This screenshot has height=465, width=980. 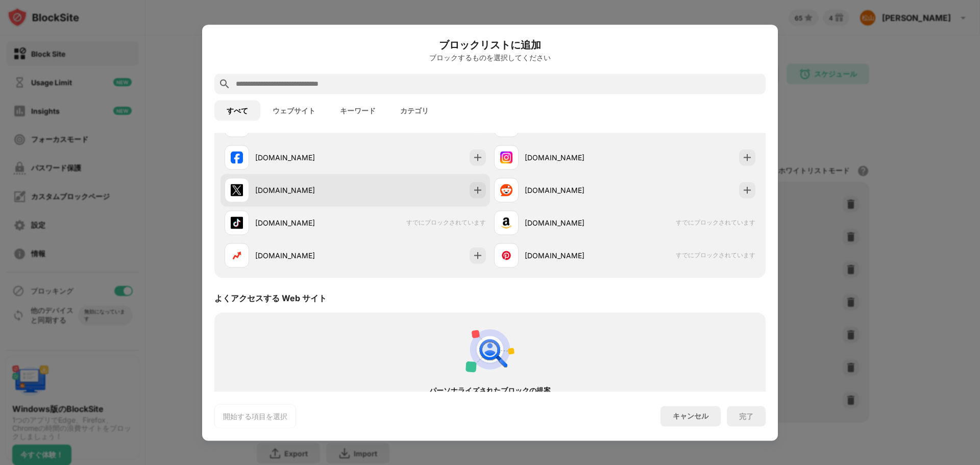 What do you see at coordinates (746, 416) in the screenshot?
I see `div: 完了` at bounding box center [746, 416].